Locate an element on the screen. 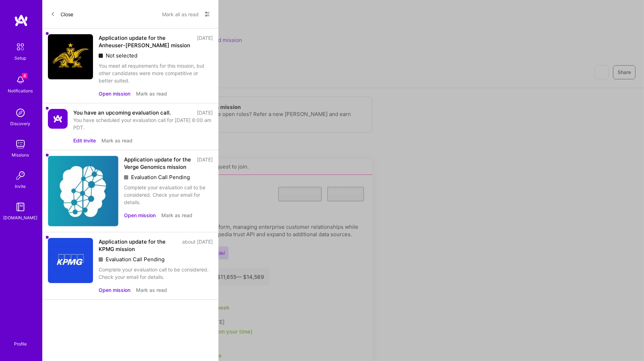 The image size is (644, 361). img: guide book is located at coordinates (21, 207).